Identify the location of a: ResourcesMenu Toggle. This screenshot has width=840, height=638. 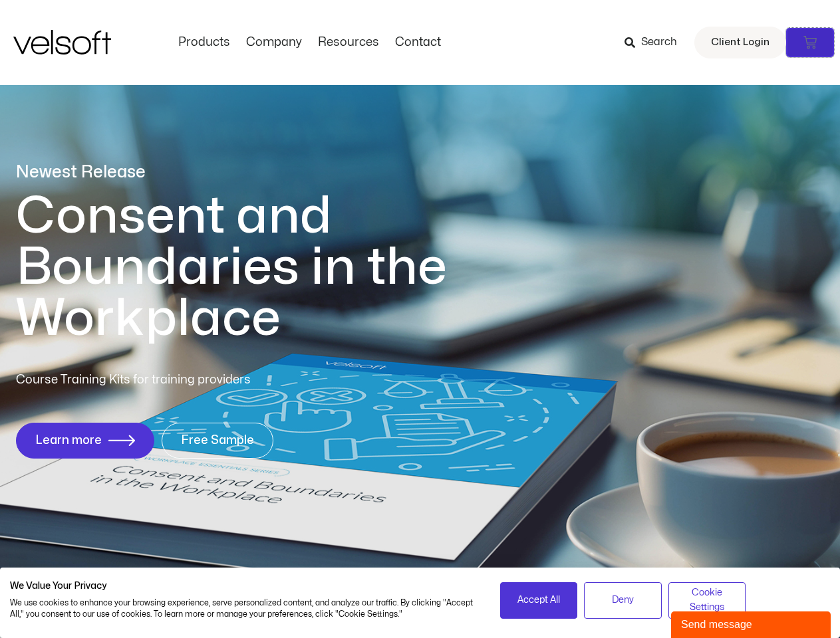
(349, 42).